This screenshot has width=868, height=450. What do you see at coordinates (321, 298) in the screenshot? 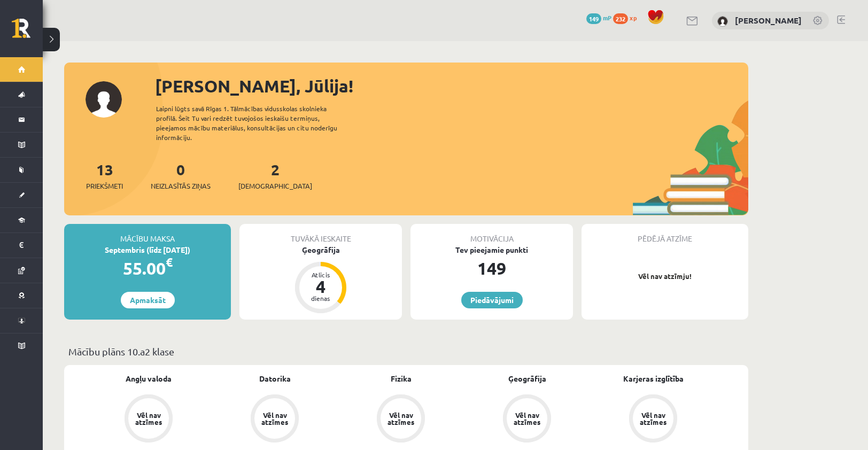
I see `div: dienas` at bounding box center [321, 298].